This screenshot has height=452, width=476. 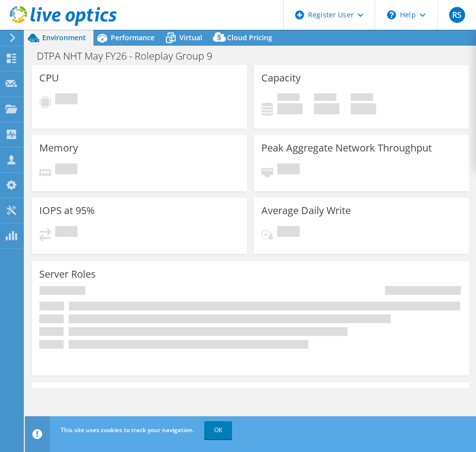 I want to click on h3: CPU, so click(x=49, y=78).